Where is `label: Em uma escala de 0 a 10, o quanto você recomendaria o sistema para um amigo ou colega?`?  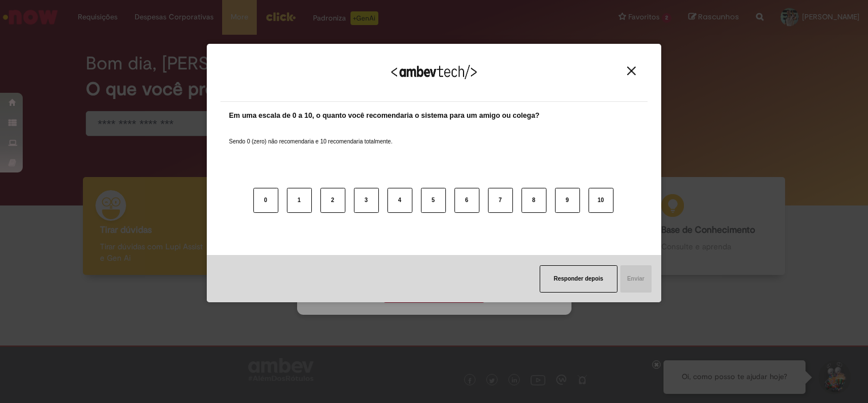 label: Em uma escala de 0 a 10, o quanto você recomendaria o sistema para um amigo ou colega? is located at coordinates (384, 115).